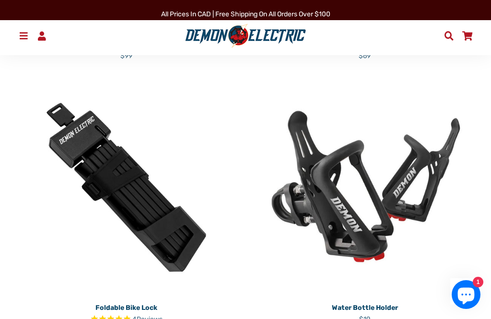 The width and height of the screenshot is (491, 319). What do you see at coordinates (466, 295) in the screenshot?
I see `inbox-online-store-chat: Shopify online store chat` at bounding box center [466, 295].